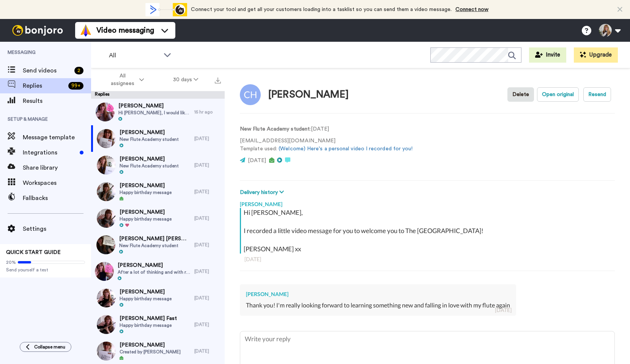 This screenshot has height=364, width=630. Describe the element at coordinates (50, 347) in the screenshot. I see `span: Collapse menu` at that location.